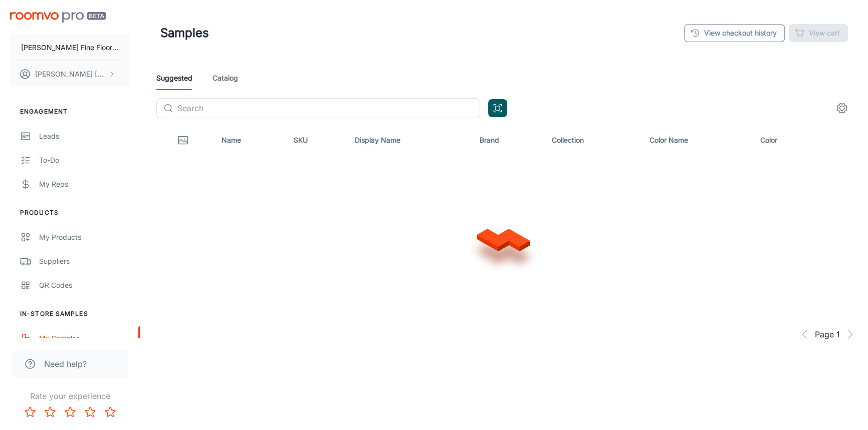  Describe the element at coordinates (50, 412) in the screenshot. I see `button: Rate 2 star` at that location.